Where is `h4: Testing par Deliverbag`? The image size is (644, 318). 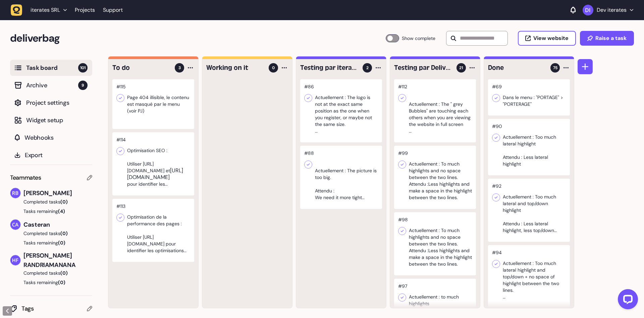 h4: Testing par Deliverbag is located at coordinates (423, 68).